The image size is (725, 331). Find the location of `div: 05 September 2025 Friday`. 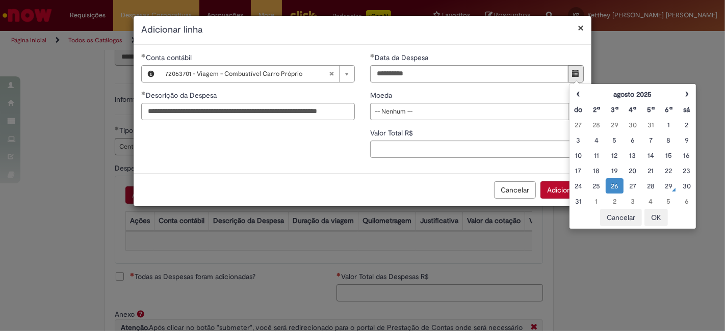

div: 05 September 2025 Friday is located at coordinates (669, 201).